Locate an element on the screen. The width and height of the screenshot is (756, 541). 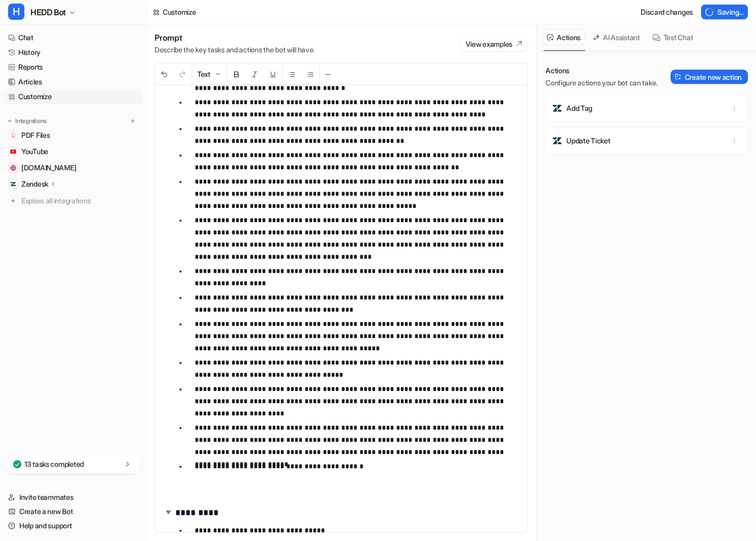
button: Test Chat is located at coordinates (673, 37).